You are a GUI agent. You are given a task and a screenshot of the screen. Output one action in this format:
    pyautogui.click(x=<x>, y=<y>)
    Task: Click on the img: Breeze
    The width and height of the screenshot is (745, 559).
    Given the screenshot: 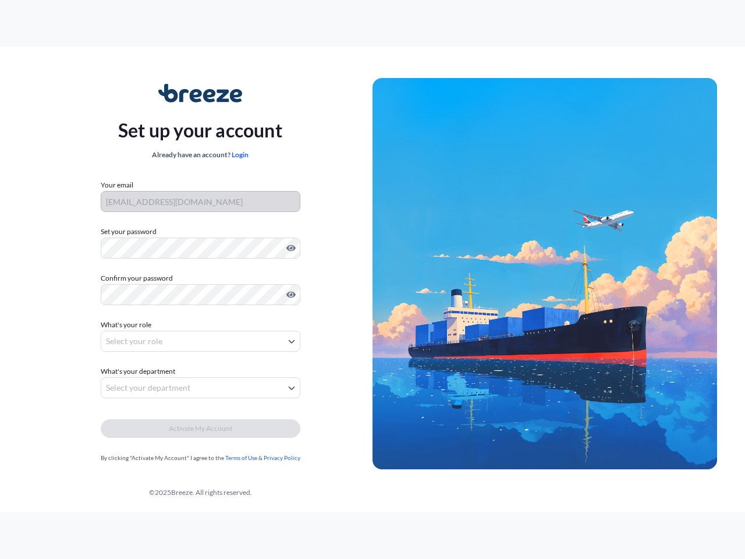 What is the action you would take?
    pyautogui.click(x=200, y=93)
    